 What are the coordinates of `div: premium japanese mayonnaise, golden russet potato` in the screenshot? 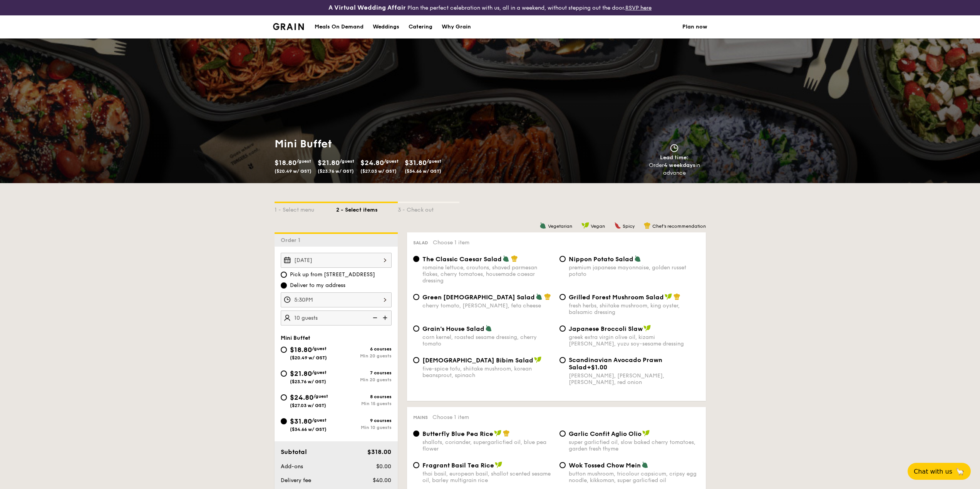 It's located at (634, 271).